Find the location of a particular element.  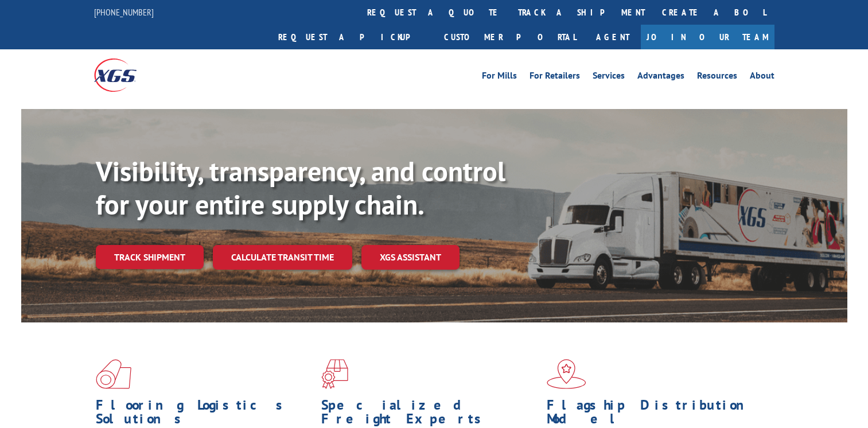

a: For Mills is located at coordinates (499, 77).